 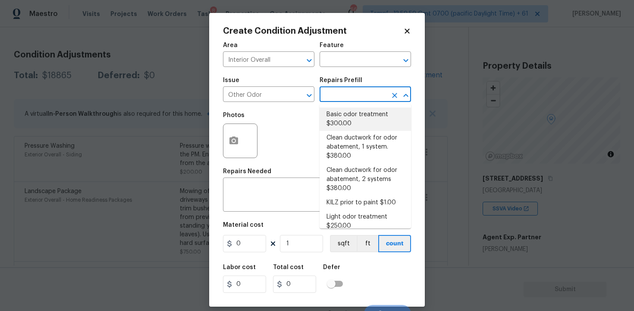 What do you see at coordinates (367, 243) in the screenshot?
I see `button: ft` at bounding box center [367, 243].